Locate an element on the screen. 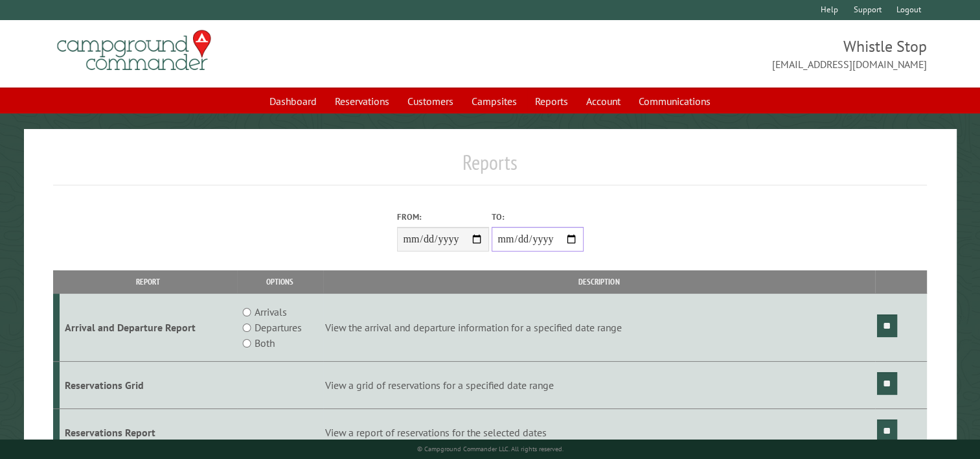 Image resolution: width=980 pixels, height=459 pixels. a: Campsites is located at coordinates (494, 101).